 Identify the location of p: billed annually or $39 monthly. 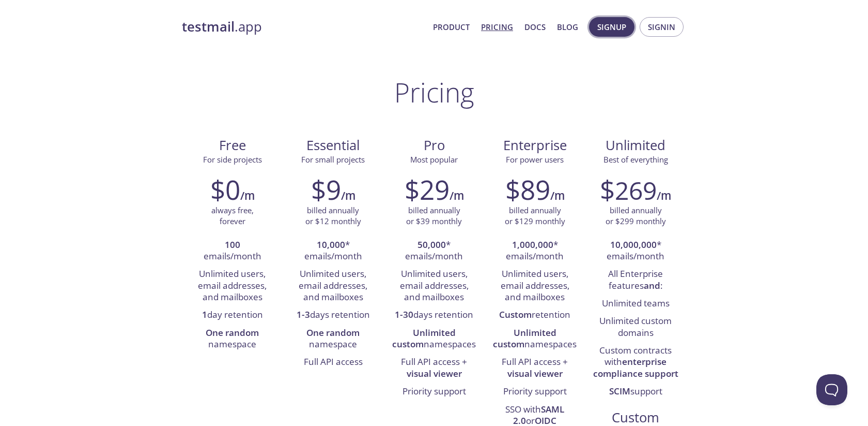
(434, 216).